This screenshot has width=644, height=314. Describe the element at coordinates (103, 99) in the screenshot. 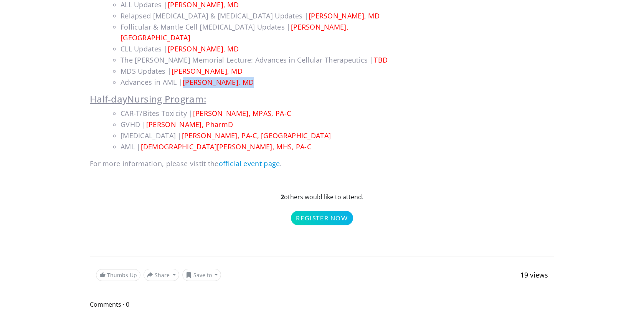

I see `u: Half-d` at that location.